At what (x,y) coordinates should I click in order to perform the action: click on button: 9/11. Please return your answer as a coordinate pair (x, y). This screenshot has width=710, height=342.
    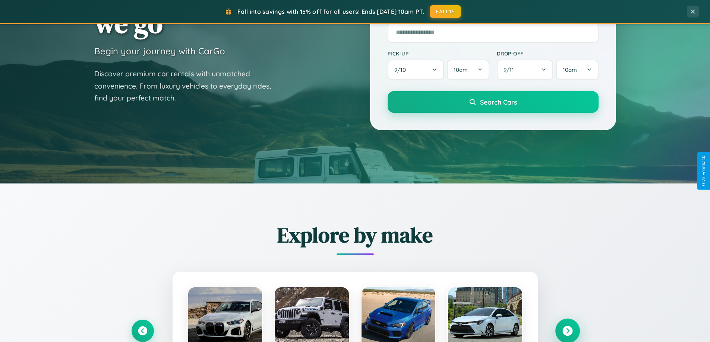
    Looking at the image, I should click on (525, 70).